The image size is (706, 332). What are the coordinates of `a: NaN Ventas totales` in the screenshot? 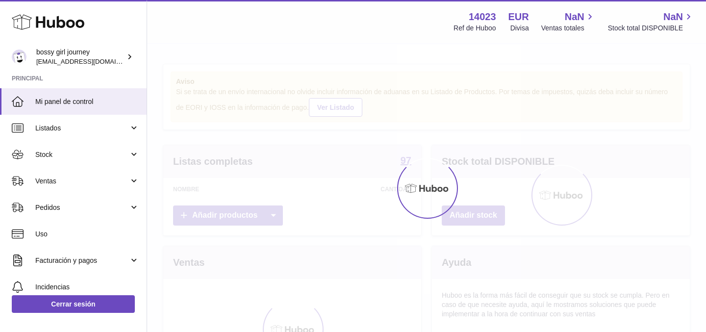 It's located at (568, 22).